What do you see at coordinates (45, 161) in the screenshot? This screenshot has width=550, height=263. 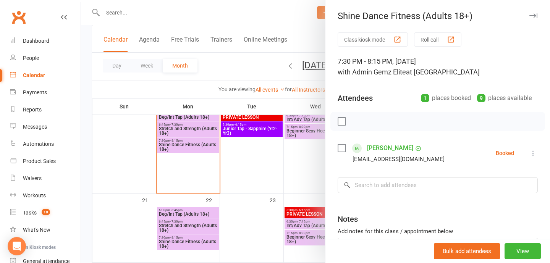 I see `a: Product Sales` at bounding box center [45, 161].